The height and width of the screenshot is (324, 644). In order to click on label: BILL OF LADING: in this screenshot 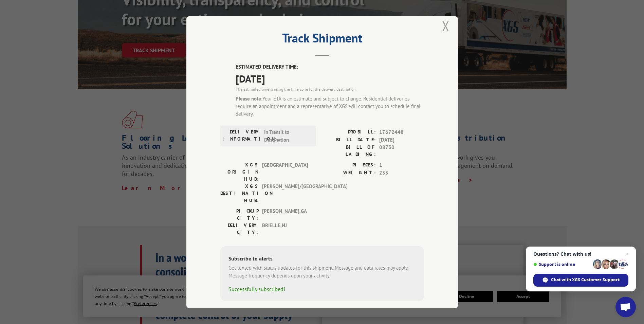, I will do `click(349, 151)`.